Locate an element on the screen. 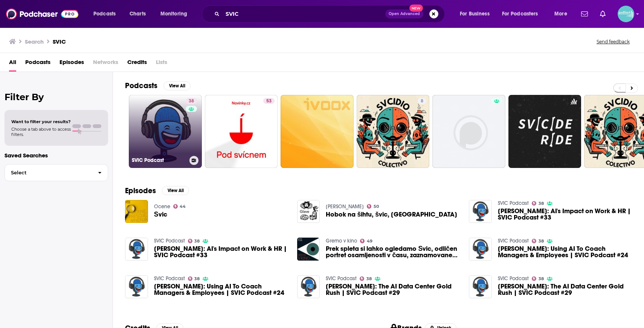 The image size is (644, 328). a: Show notifications dropdown is located at coordinates (585, 14).